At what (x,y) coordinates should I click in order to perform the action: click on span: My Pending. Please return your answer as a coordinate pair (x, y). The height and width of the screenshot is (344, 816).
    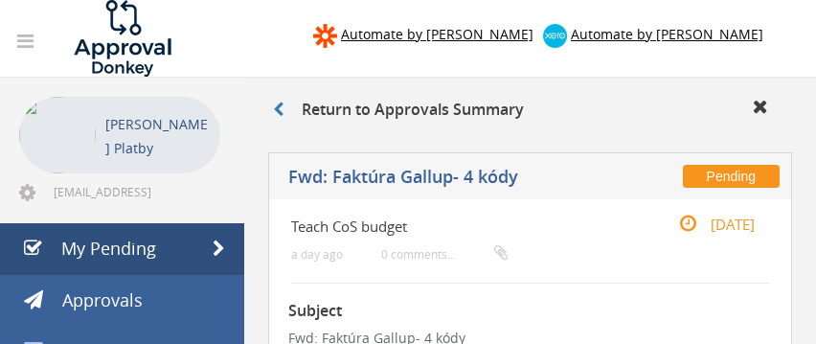
    Looking at the image, I should click on (108, 248).